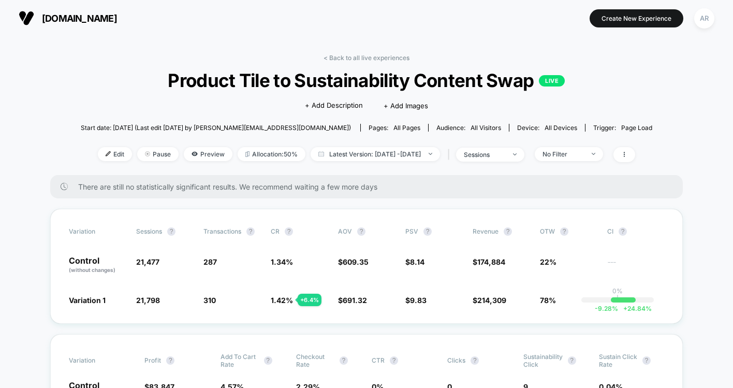 The height and width of the screenshot is (388, 733). What do you see at coordinates (87, 300) in the screenshot?
I see `span: Variation 1` at bounding box center [87, 300].